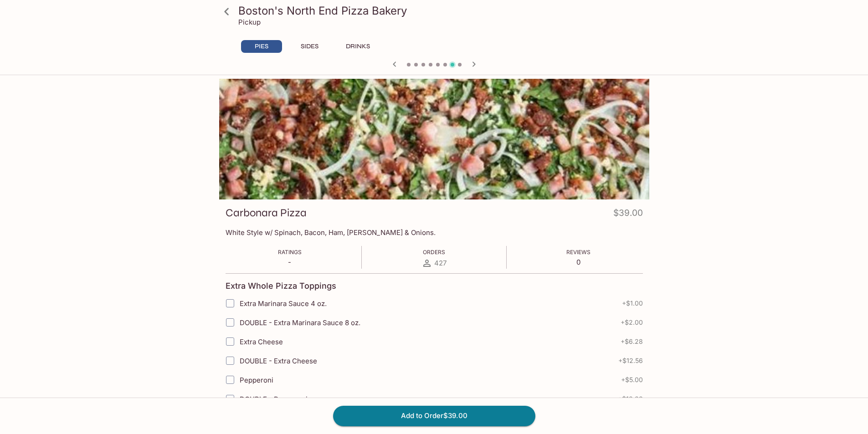 The width and height of the screenshot is (868, 434). Describe the element at coordinates (434, 416) in the screenshot. I see `button: Add to Order$39.00` at that location.